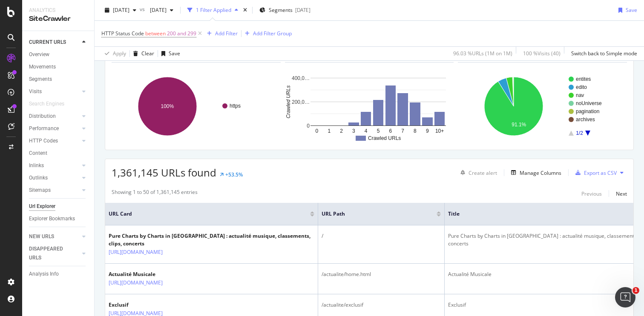  Describe the element at coordinates (281, 10) in the screenshot. I see `span: Segments` at that location.